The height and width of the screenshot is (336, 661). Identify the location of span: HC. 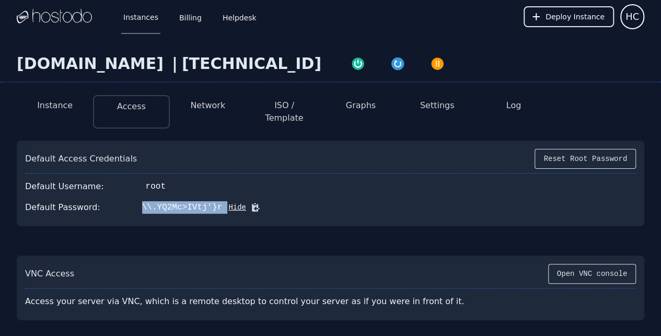
(632, 17).